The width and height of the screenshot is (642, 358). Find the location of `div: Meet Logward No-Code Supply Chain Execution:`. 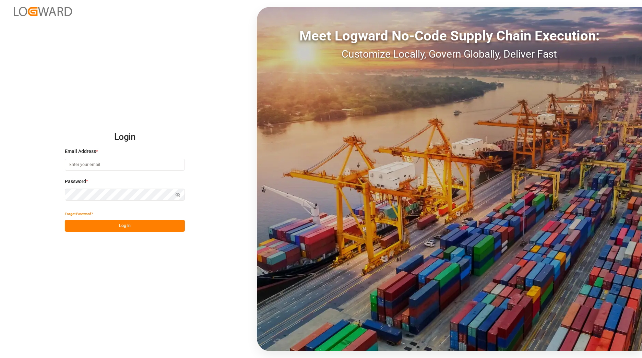

div: Meet Logward No-Code Supply Chain Execution: is located at coordinates (449, 36).